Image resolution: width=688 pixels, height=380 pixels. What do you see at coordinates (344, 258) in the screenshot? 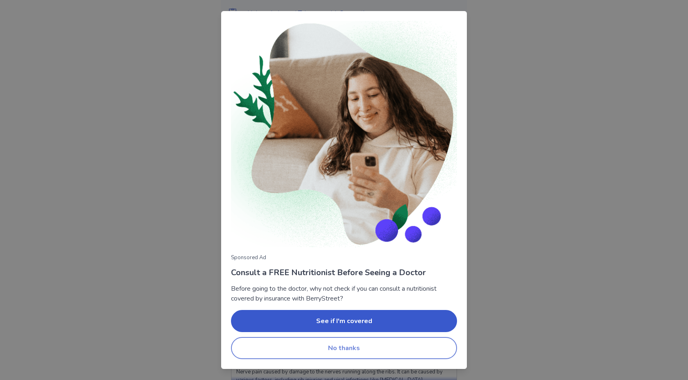
I see `p: Sponsored Ad` at bounding box center [344, 258].